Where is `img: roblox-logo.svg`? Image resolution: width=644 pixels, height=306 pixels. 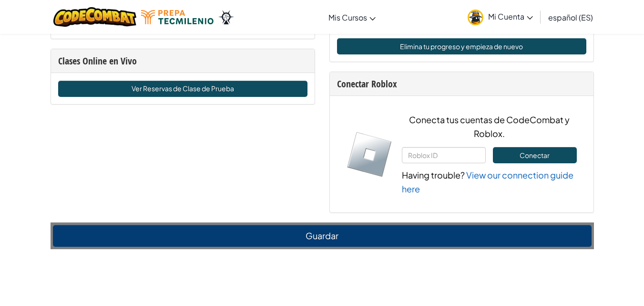 img: roblox-logo.svg is located at coordinates (369, 154).